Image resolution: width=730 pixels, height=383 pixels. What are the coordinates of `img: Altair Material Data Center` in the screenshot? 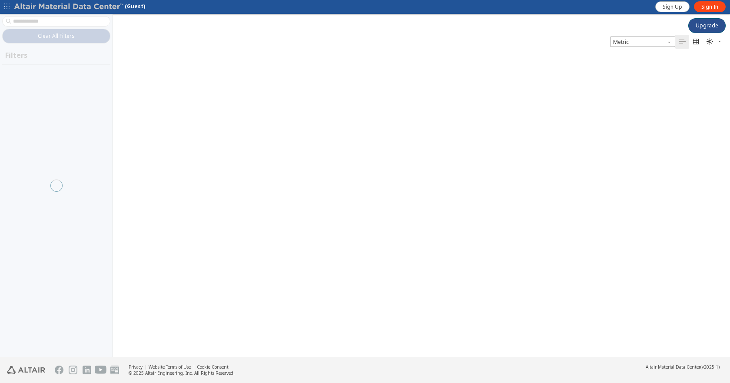 It's located at (69, 7).